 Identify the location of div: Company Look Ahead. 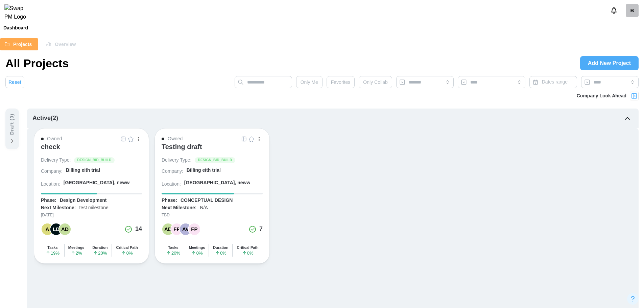
(602, 96).